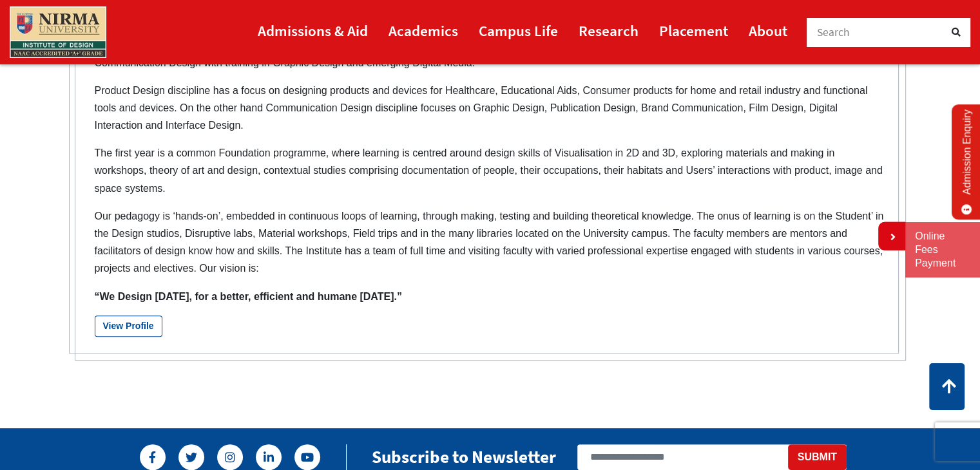 The width and height of the screenshot is (980, 470). I want to click on a: Admissions & Aid, so click(313, 31).